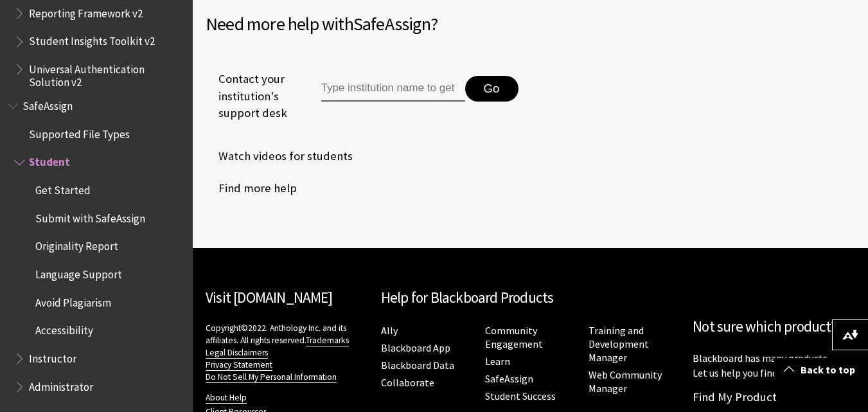  What do you see at coordinates (92, 40) in the screenshot?
I see `span: Student Insights Toolkit v2` at bounding box center [92, 40].